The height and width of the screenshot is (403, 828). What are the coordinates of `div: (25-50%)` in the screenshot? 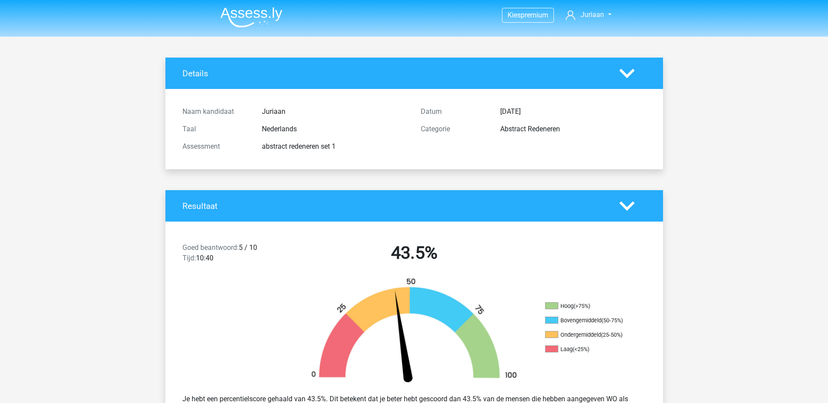 It's located at (612, 335).